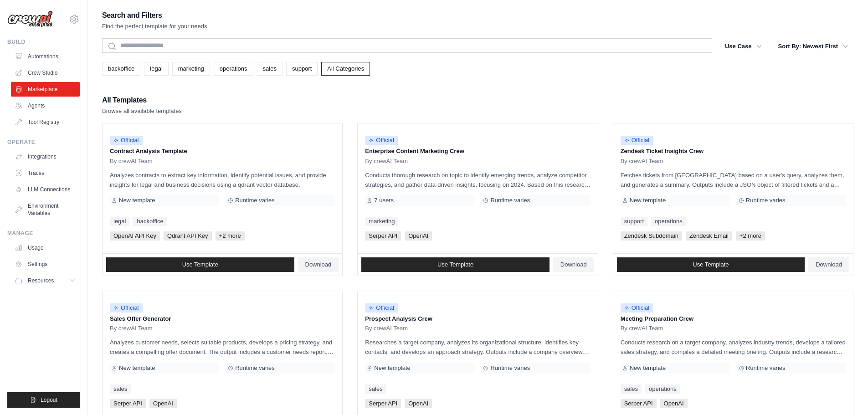  I want to click on a: Automations, so click(46, 56).